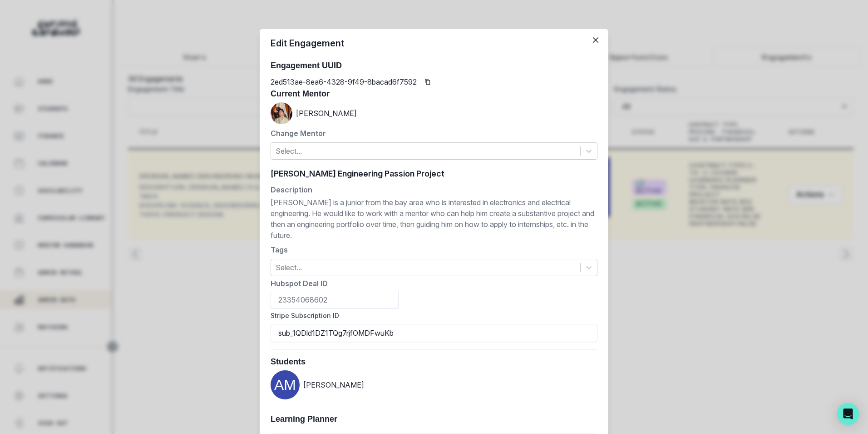 This screenshot has width=868, height=434. What do you see at coordinates (434, 250) in the screenshot?
I see `p: Tags` at bounding box center [434, 250].